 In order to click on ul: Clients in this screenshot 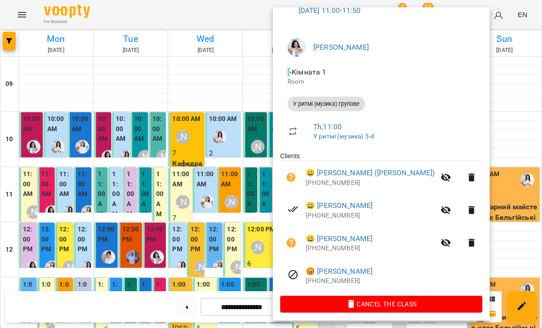, I will do `click(382, 223)`.